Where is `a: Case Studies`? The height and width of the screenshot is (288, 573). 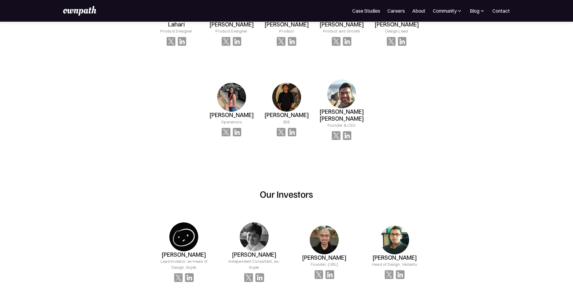
a: Case Studies is located at coordinates (366, 11).